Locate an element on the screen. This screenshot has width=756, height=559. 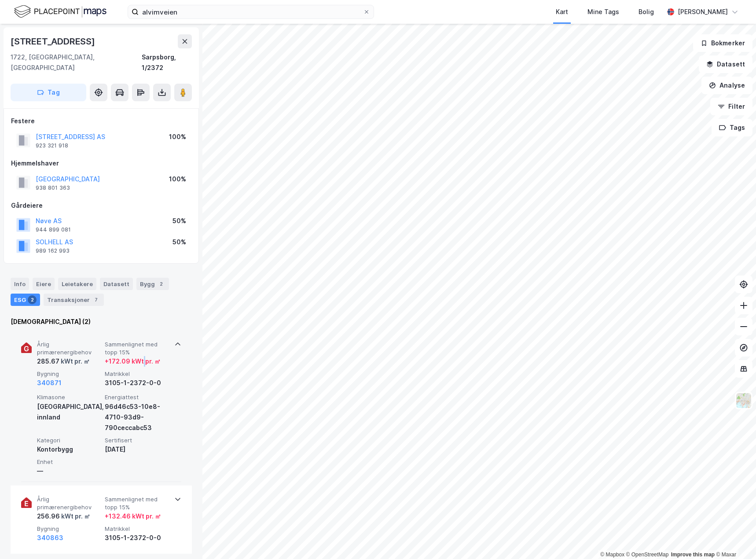
div: ESG is located at coordinates (25, 299).